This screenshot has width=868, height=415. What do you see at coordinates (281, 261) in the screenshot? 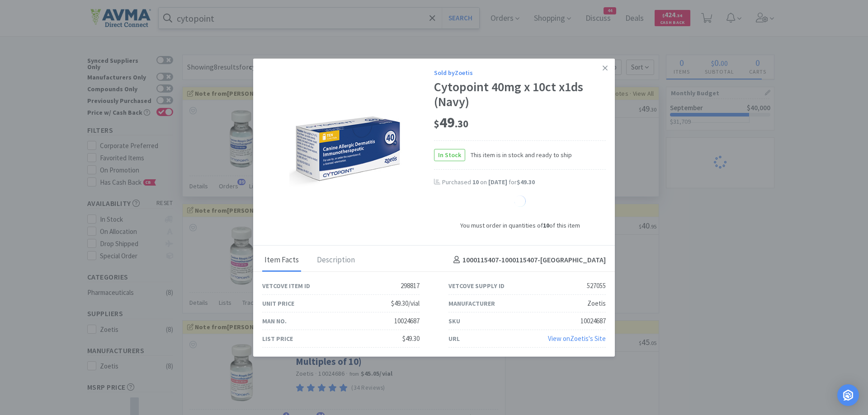
I see `div: Item Facts` at bounding box center [281, 261].